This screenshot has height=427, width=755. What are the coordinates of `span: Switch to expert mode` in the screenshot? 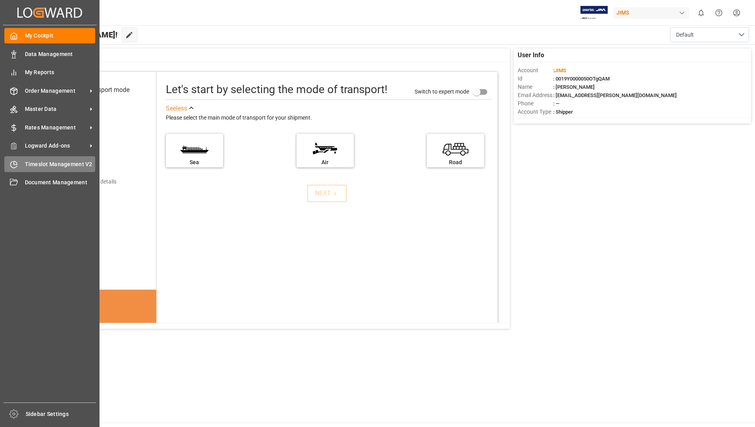 It's located at (442, 91).